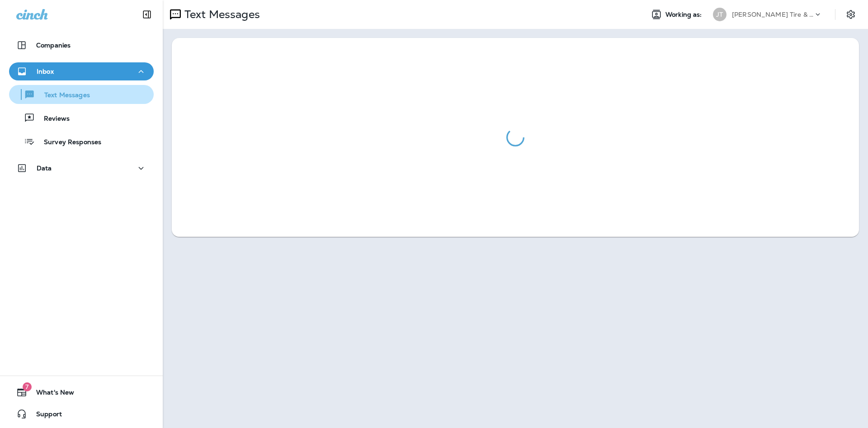  I want to click on button: Survey Responses, so click(81, 141).